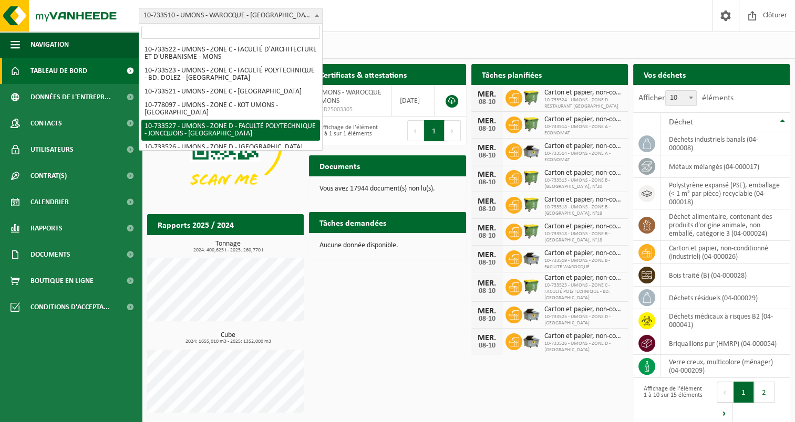  I want to click on span: RED25003305, so click(350, 110).